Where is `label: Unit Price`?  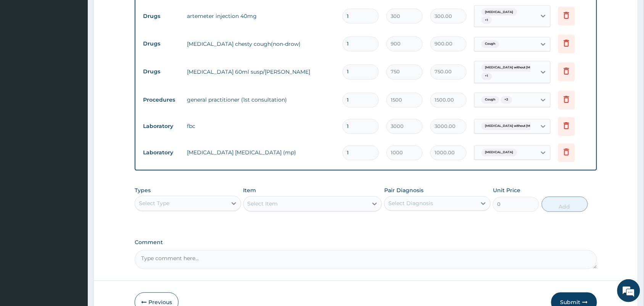
label: Unit Price is located at coordinates (507, 191).